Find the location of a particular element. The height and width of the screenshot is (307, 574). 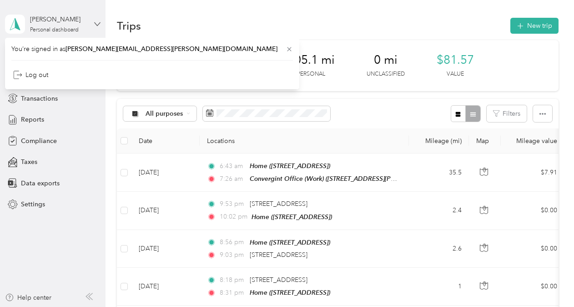

span: 6:43 am is located at coordinates (233, 166).